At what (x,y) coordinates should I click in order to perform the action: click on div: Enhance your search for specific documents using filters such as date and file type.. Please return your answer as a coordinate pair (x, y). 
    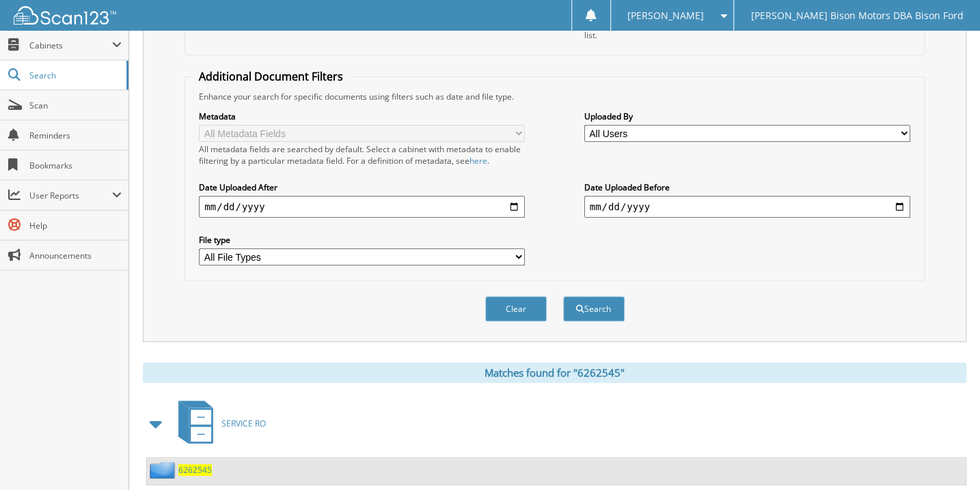
    Looking at the image, I should click on (554, 96).